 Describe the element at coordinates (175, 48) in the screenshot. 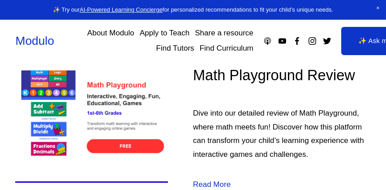

I see `a: Find Tutors` at that location.